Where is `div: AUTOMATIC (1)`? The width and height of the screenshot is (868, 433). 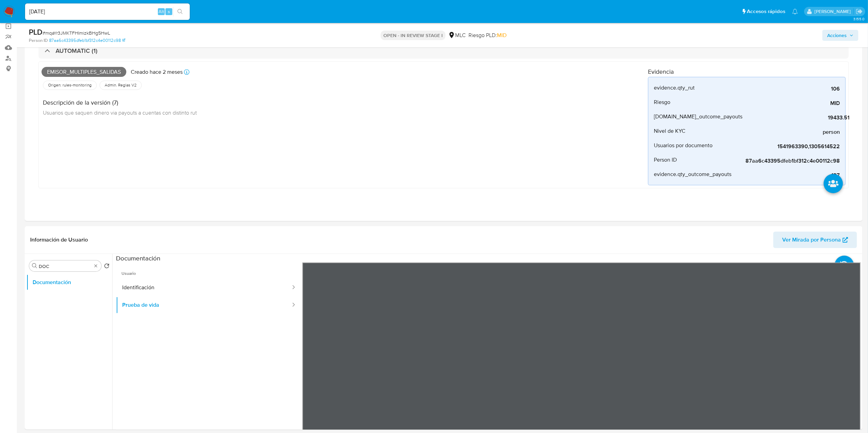
div: AUTOMATIC (1) is located at coordinates (443, 51).